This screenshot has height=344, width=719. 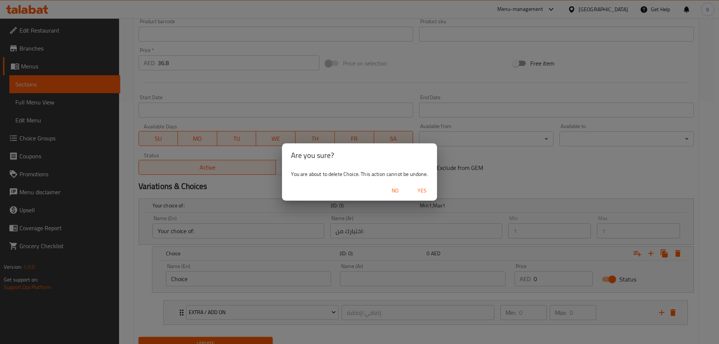 I want to click on span: Yes, so click(x=422, y=191).